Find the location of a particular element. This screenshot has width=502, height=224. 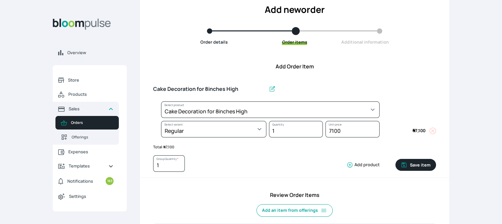

a: Overview is located at coordinates (90, 52).